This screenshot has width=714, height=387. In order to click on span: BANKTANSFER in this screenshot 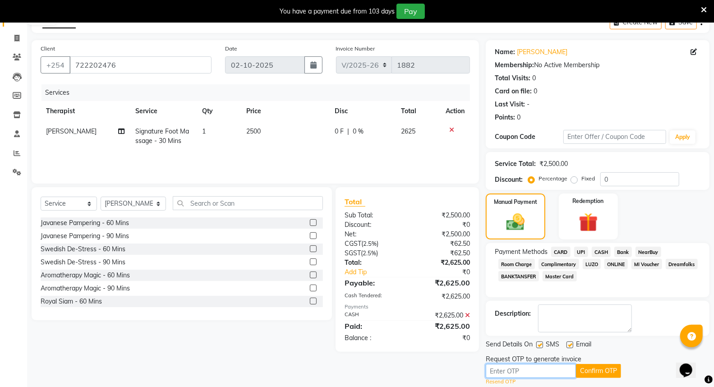, I will do `click(519, 276)`.